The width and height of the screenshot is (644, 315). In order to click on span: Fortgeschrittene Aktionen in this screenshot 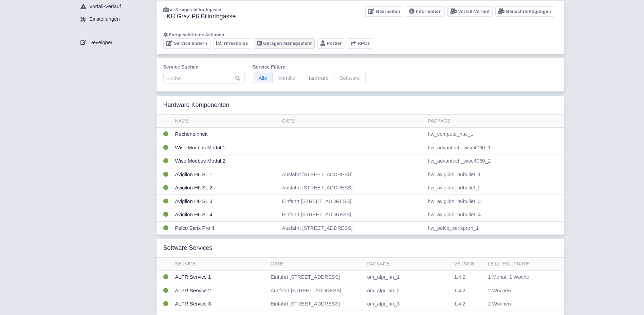, I will do `click(197, 35)`.